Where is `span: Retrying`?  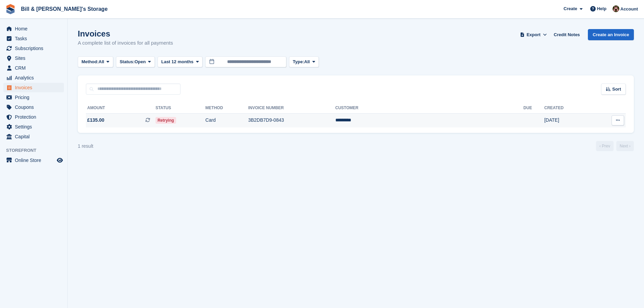 span: Retrying is located at coordinates (165, 120).